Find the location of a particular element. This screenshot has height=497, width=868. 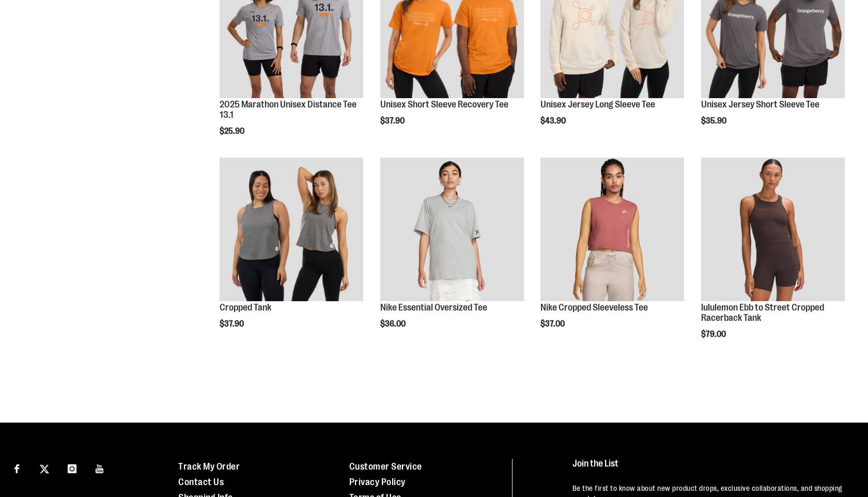

a: Unisex Jersey Short Sleeve Tee is located at coordinates (760, 105).